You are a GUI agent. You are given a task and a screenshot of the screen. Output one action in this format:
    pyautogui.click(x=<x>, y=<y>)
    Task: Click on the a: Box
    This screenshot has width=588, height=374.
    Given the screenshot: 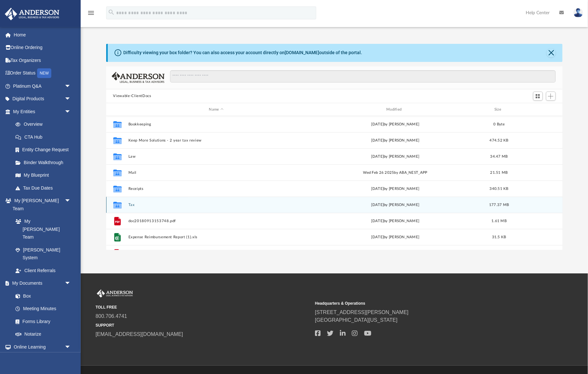 What is the action you would take?
    pyautogui.click(x=42, y=296)
    